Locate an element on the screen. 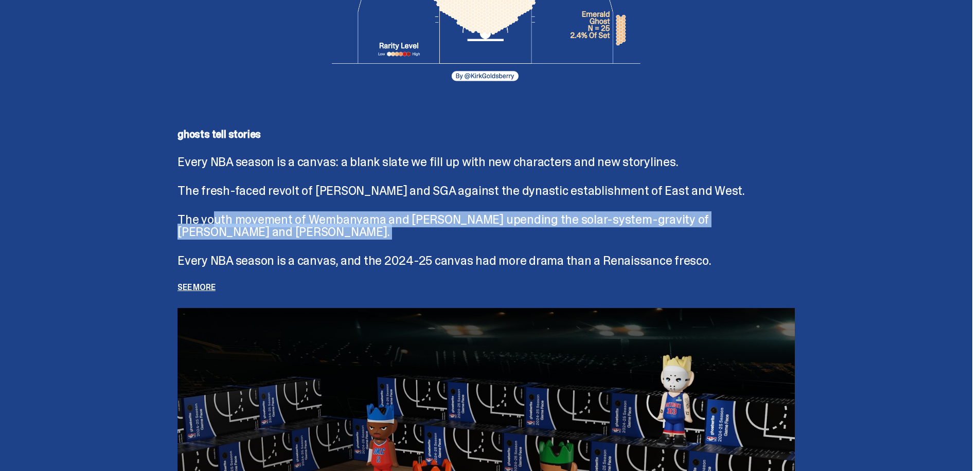  p: ghosts tell stories is located at coordinates (486, 134).